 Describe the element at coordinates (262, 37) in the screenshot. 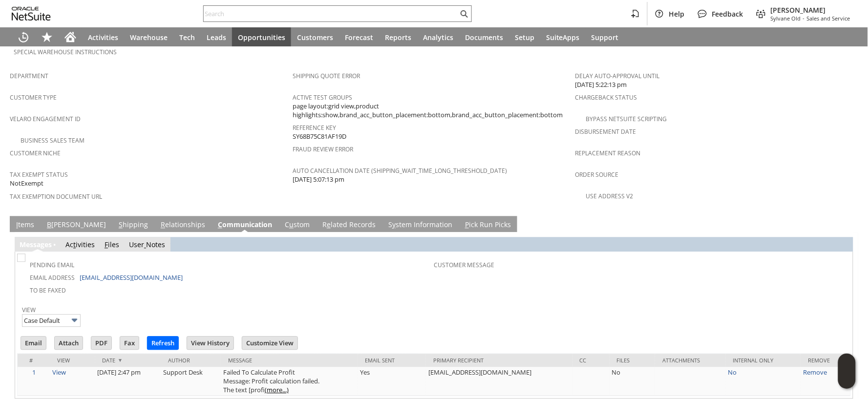

I see `a: Opportunities` at that location.